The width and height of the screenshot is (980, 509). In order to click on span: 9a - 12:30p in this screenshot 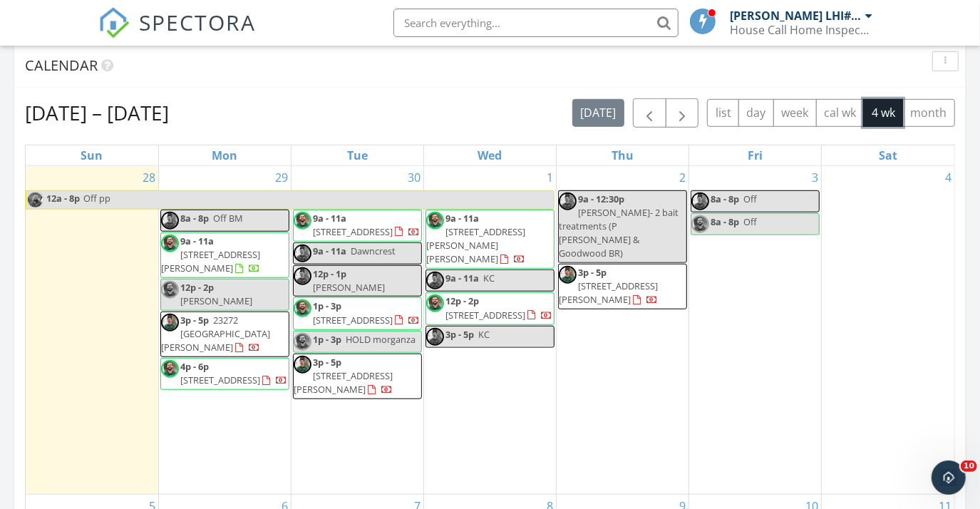, I will do `click(601, 199)`.